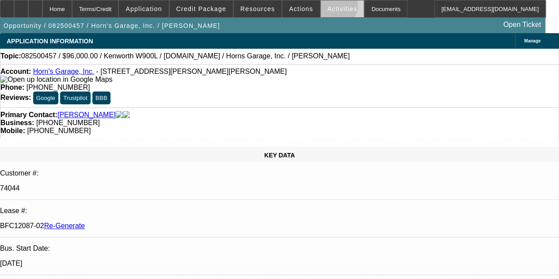 Image resolution: width=559 pixels, height=279 pixels. Describe the element at coordinates (144, 9) in the screenshot. I see `button: Application` at that location.